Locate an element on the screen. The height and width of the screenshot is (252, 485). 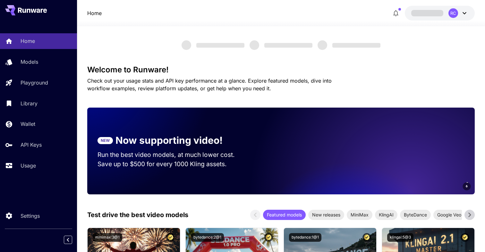
a: Home is located at coordinates (94, 13).